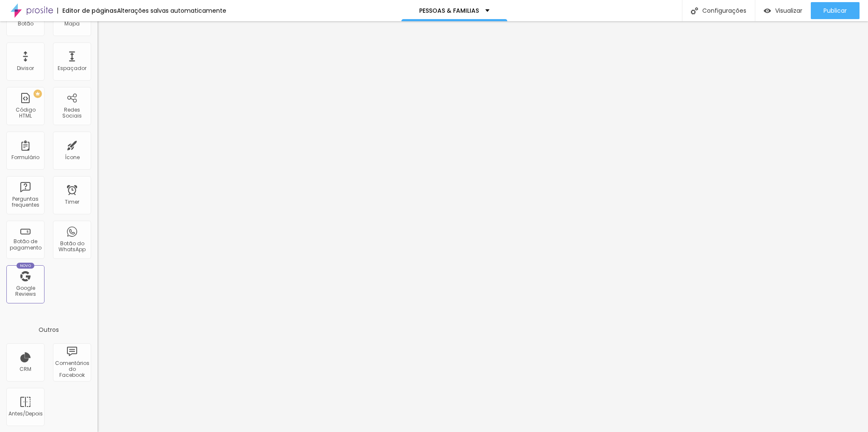 Image resolution: width=868 pixels, height=432 pixels. I want to click on div: CRM, so click(26, 369).